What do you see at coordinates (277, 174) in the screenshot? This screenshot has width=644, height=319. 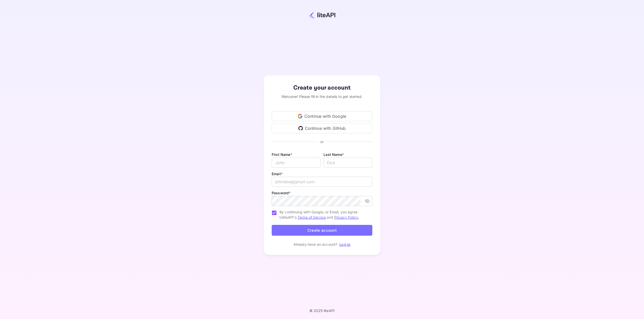 I see `label: Email` at bounding box center [277, 174].